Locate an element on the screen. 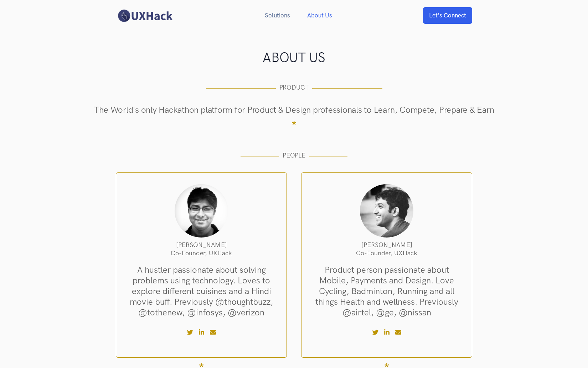 This screenshot has height=368, width=588. a: Solutions is located at coordinates (277, 15).